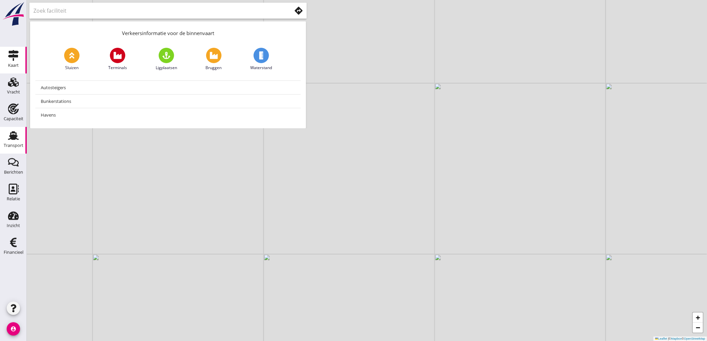 This screenshot has width=707, height=341. I want to click on div: Verkeersinformatie voor de binnenvaart, so click(168, 32).